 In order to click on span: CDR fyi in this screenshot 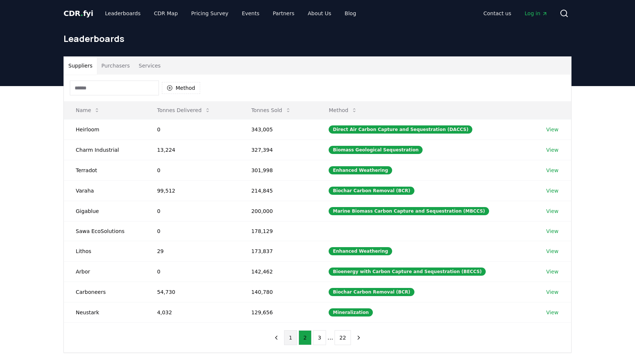, I will do `click(78, 13)`.